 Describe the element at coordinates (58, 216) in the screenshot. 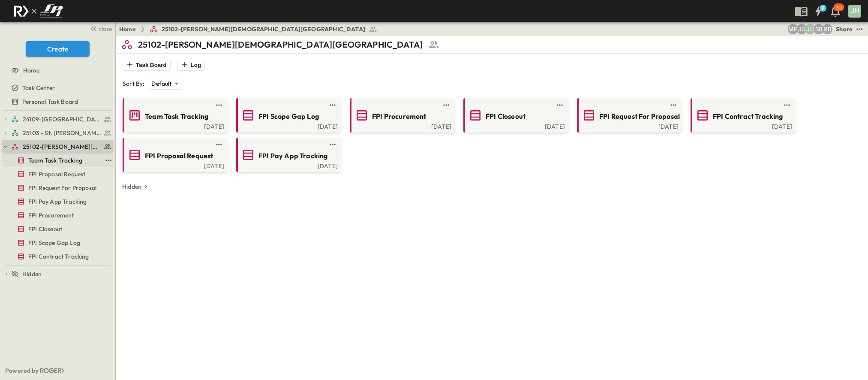

I see `div: FPI Procurementtest` at that location.